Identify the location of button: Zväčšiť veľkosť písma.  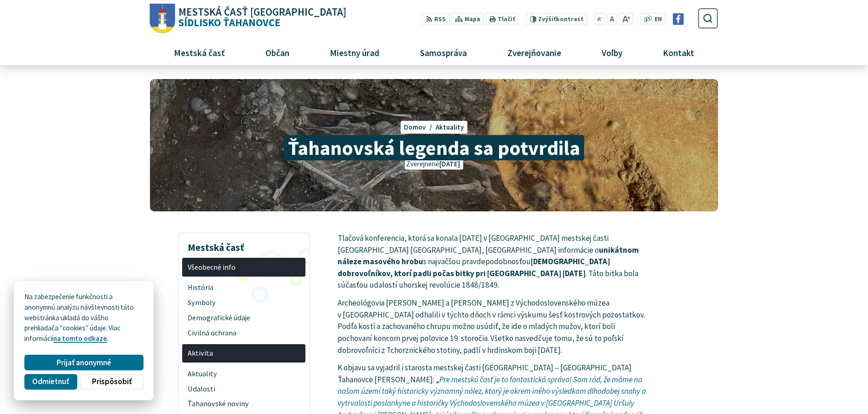
(626, 19).